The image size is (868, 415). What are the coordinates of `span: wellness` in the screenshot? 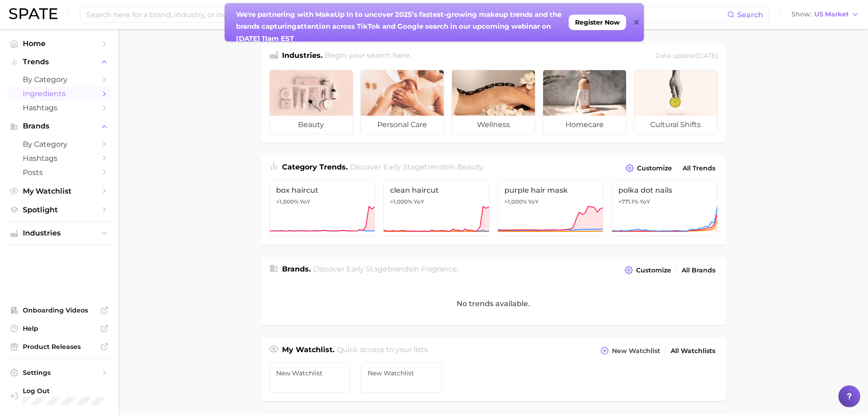 It's located at (493, 125).